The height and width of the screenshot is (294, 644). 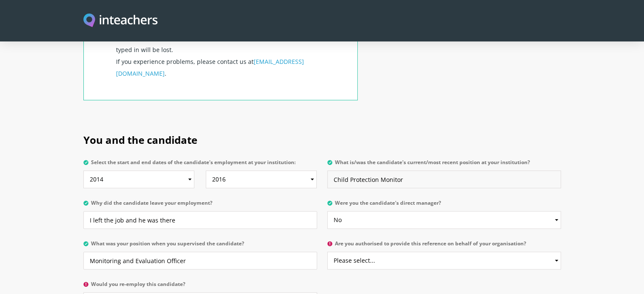 What do you see at coordinates (200, 205) in the screenshot?
I see `label: Why did the candidate leave your employment?` at bounding box center [200, 205].